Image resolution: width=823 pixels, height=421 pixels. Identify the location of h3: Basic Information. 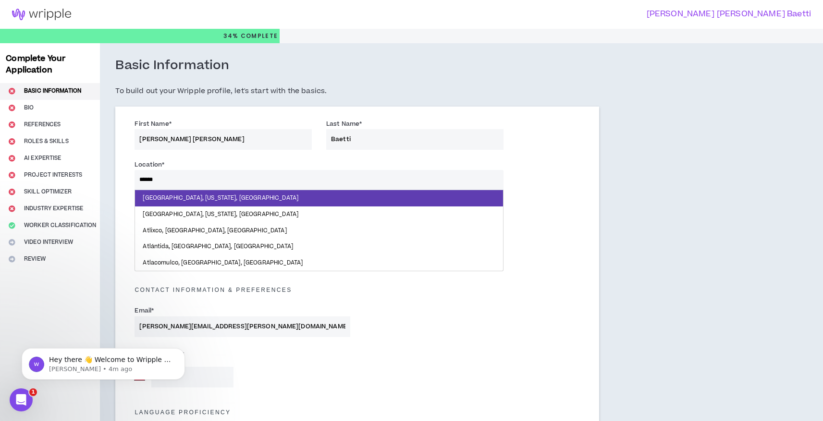
(172, 66).